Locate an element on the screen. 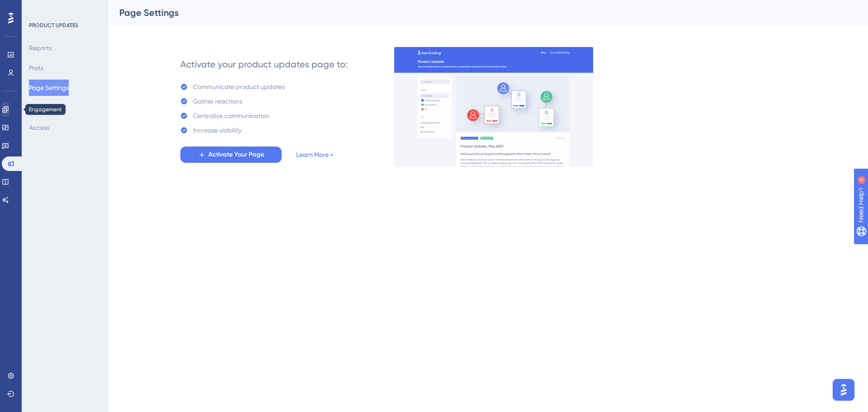 Image resolution: width=868 pixels, height=412 pixels. div: PRODUCT UPDATES is located at coordinates (53, 25).